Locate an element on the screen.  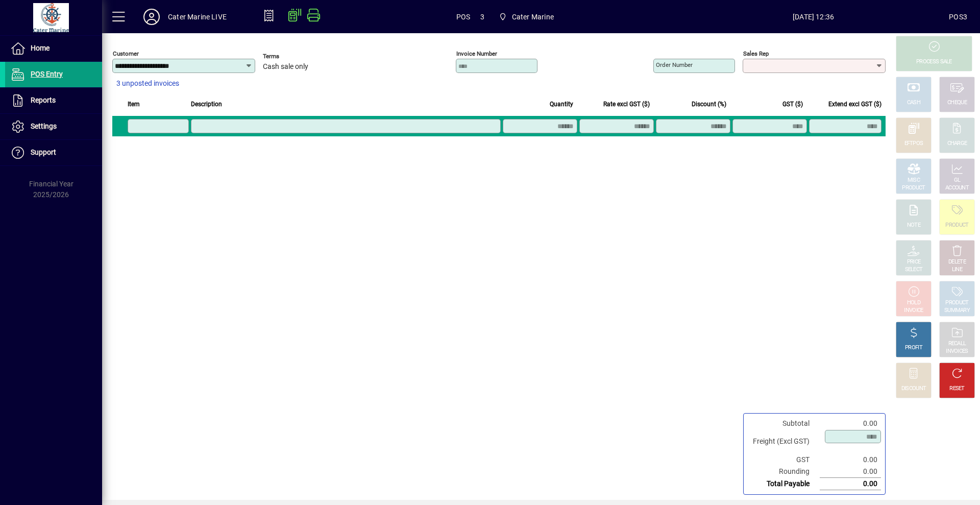
span: Discount (%) is located at coordinates (709, 104).